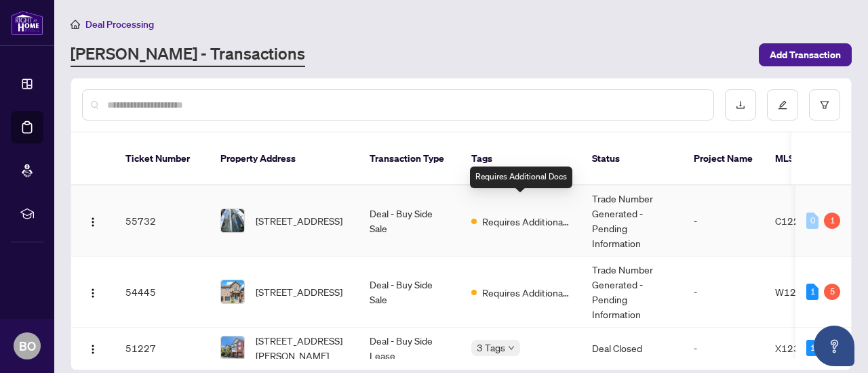  I want to click on div: 5, so click(832, 292).